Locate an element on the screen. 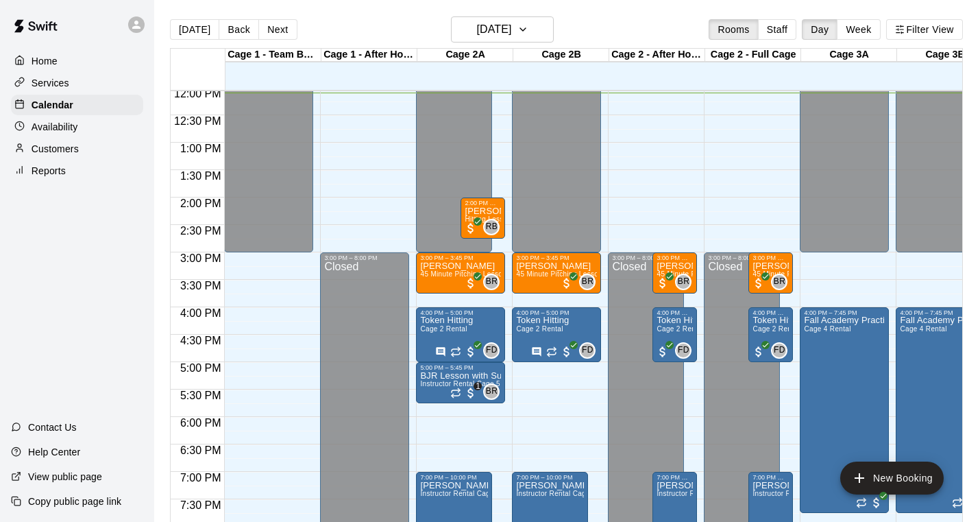  span: 3:00 PM is located at coordinates (200, 258).